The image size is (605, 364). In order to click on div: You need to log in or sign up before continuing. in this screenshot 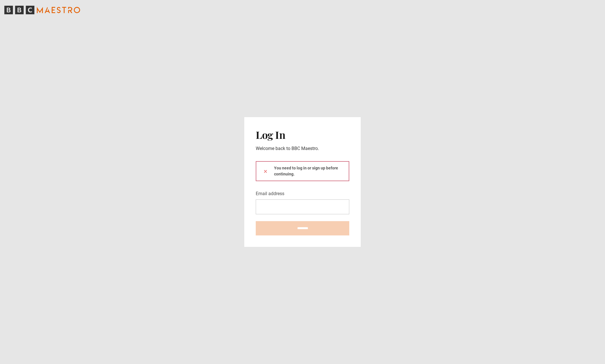, I will do `click(302, 171)`.